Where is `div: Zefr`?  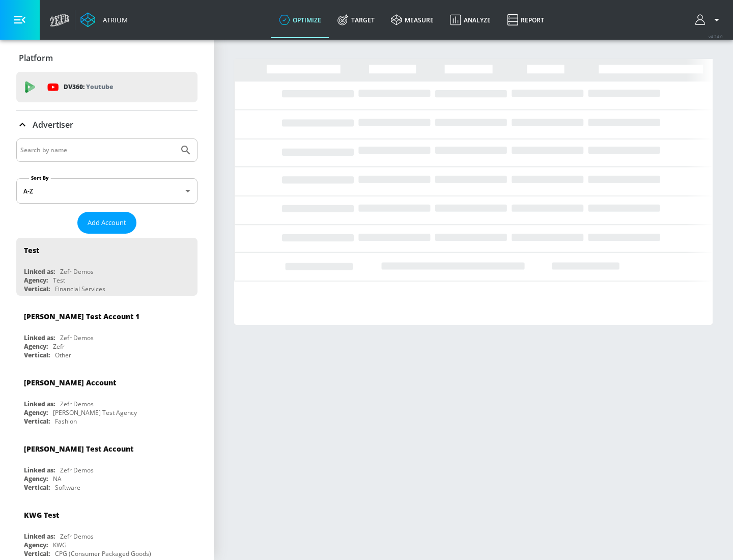 div: Zefr is located at coordinates (59, 346).